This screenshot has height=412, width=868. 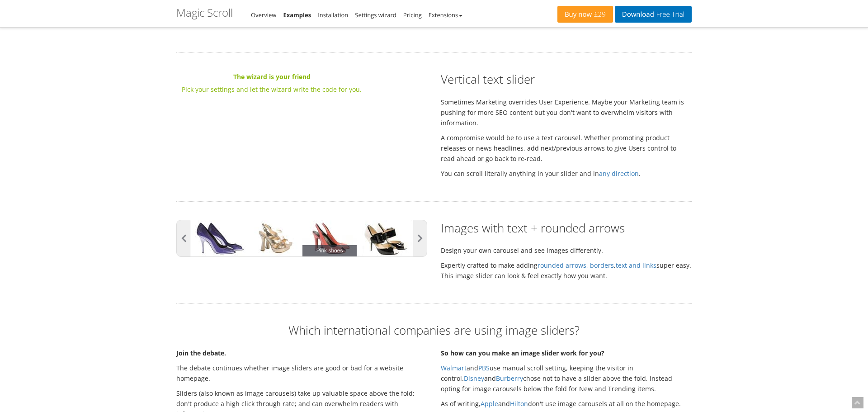 I want to click on a: DownloadFree Trial, so click(x=653, y=14).